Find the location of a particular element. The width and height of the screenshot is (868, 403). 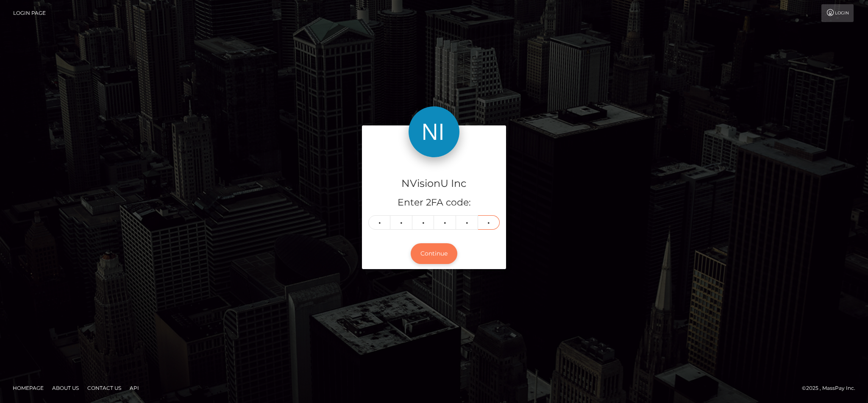

div: © 2025 , MassPay Inc. is located at coordinates (832, 388).